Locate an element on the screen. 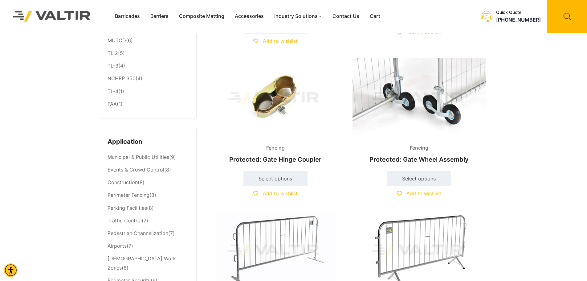 This screenshot has height=281, width=587. div: Accessibility Menu is located at coordinates (11, 270).